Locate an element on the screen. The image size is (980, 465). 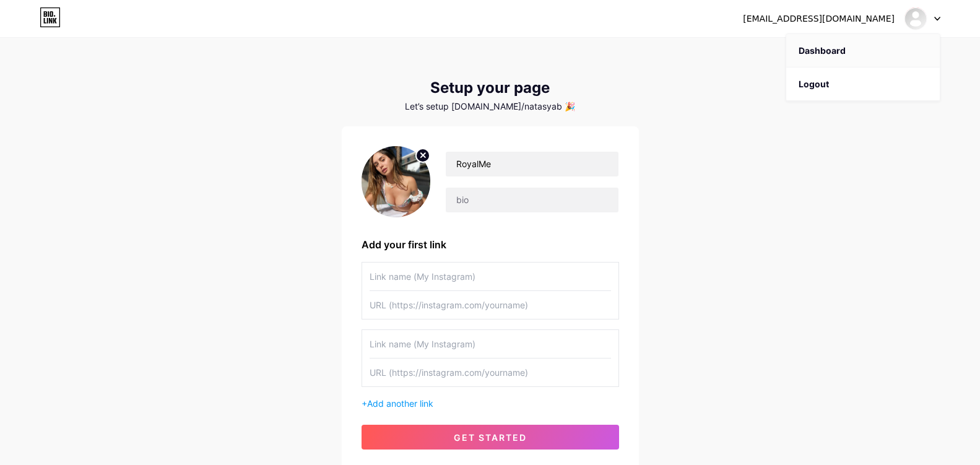
div: Setup your page is located at coordinates (490, 88).